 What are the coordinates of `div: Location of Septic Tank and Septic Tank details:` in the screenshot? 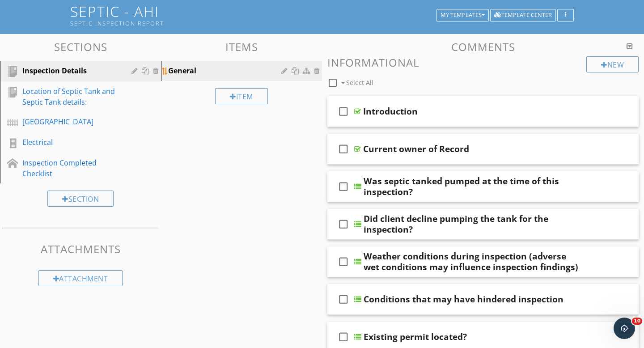 It's located at (70, 97).